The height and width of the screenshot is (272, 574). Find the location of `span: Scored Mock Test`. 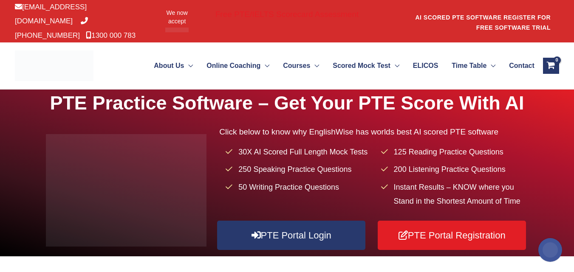

span: Scored Mock Test is located at coordinates (362, 66).